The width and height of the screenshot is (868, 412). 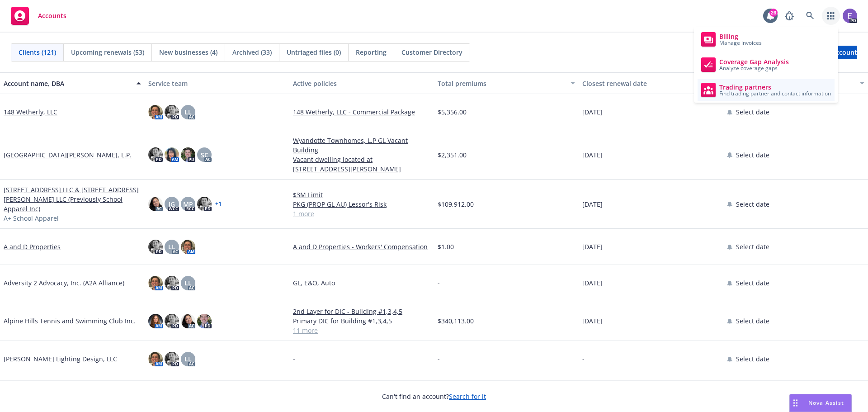 I want to click on span: Nova Assist, so click(x=826, y=403).